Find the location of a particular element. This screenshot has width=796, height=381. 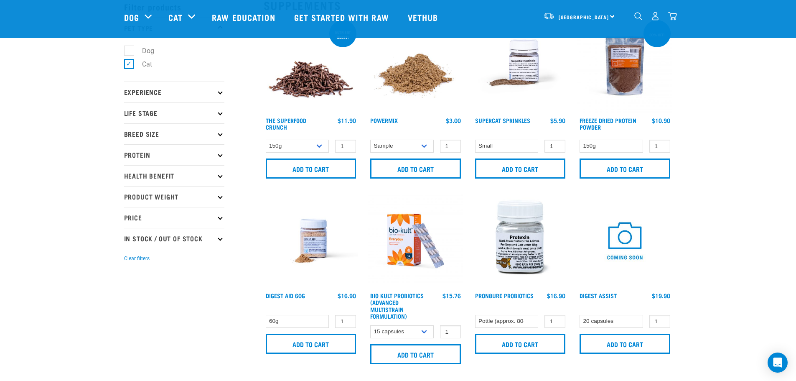

p: Price is located at coordinates (174, 217).